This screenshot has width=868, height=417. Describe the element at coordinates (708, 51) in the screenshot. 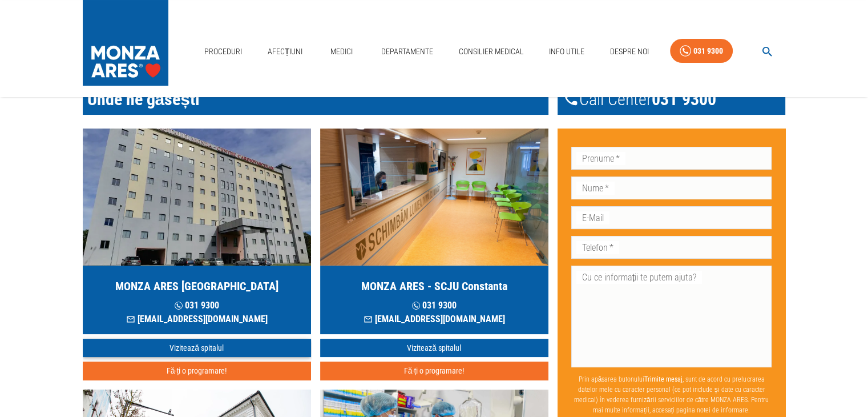

I see `div: 031 9300` at that location.